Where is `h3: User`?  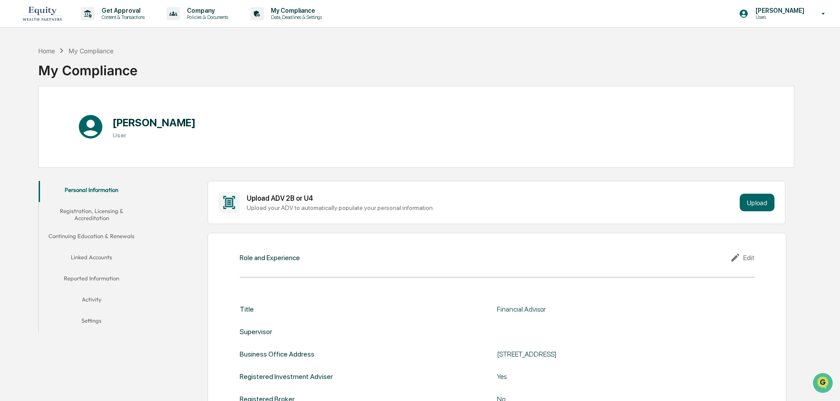
h3: User is located at coordinates (154, 135).